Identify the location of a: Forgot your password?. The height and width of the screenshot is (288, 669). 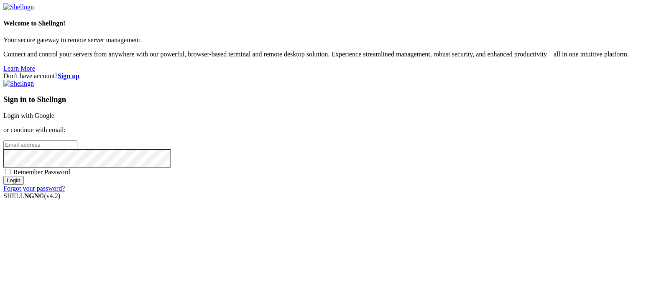
(34, 188).